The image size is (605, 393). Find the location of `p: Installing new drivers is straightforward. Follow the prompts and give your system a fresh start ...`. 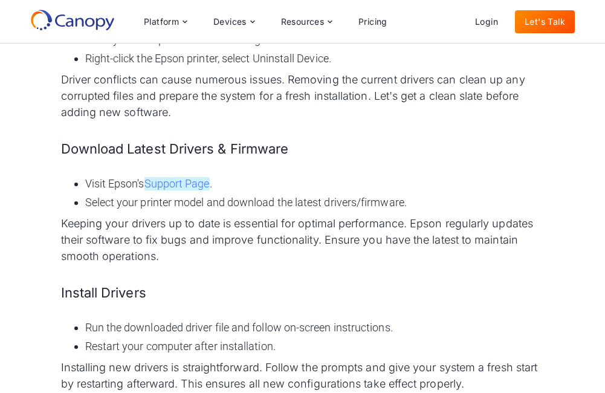

p: Installing new drivers is straightforward. Follow the prompts and give your system a fresh start ... is located at coordinates (303, 375).